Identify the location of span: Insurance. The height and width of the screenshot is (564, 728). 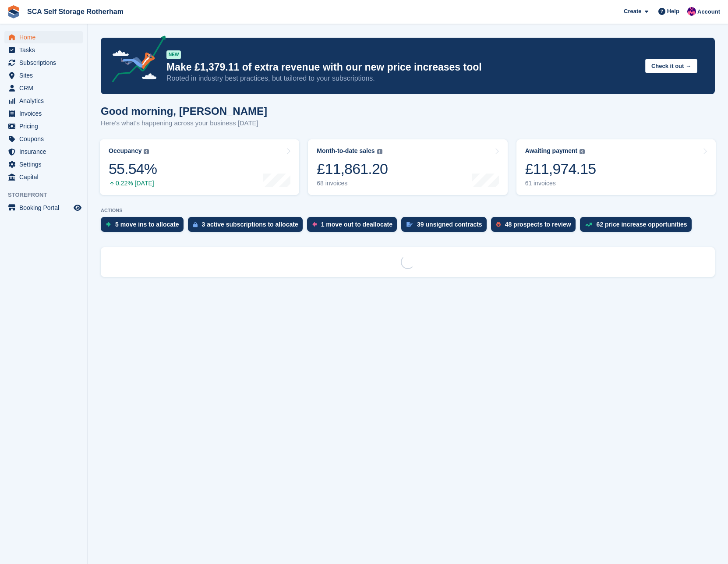
(45, 151).